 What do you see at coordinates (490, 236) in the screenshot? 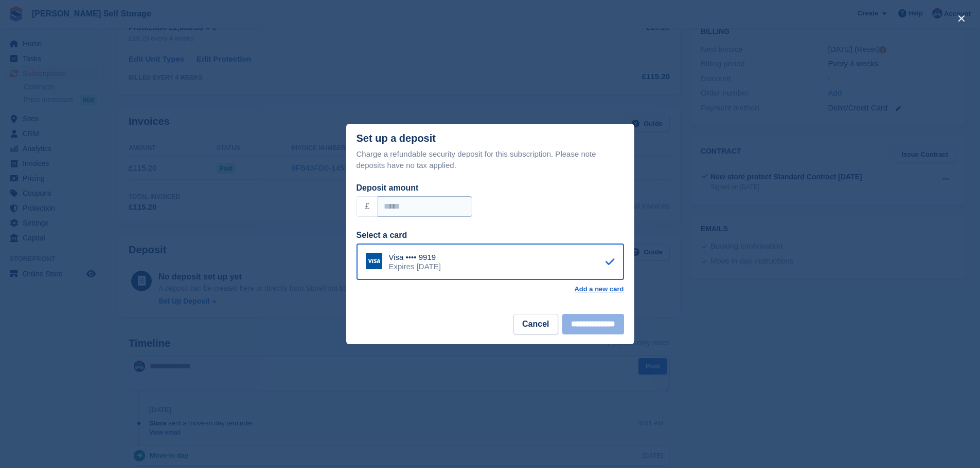
I see `div: Select a card` at bounding box center [490, 236].